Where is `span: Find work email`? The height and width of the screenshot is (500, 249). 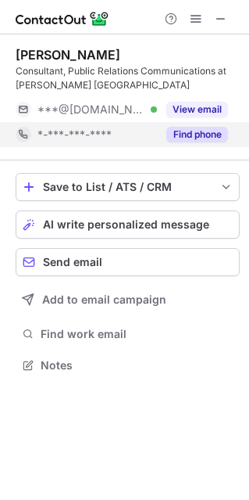
span: Find work email is located at coordinates (137, 334).